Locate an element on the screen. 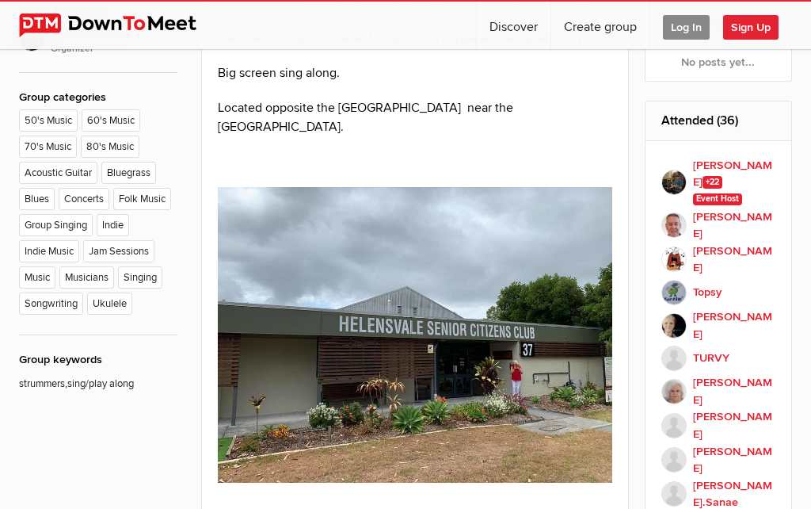 Image resolution: width=811 pixels, height=509 pixels. img: Lynne Lewis is located at coordinates (674, 391).